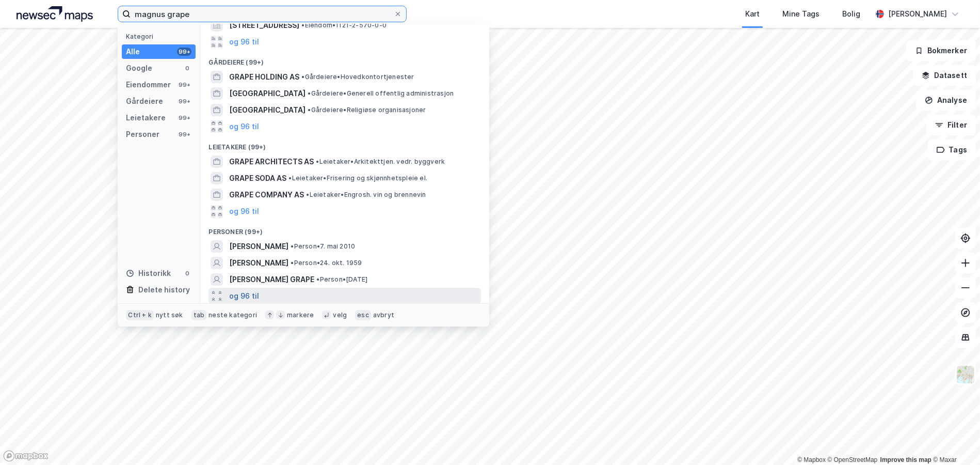  What do you see at coordinates (345, 229) in the screenshot?
I see `div: Personer (99+)` at bounding box center [345, 229].